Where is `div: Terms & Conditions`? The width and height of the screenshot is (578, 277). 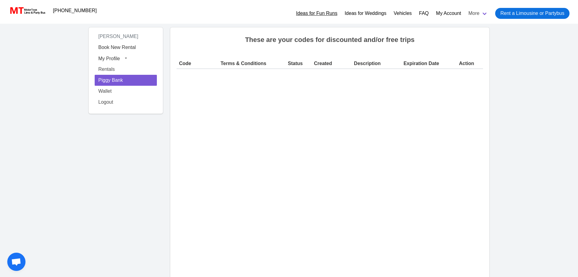 div: Terms & Conditions is located at coordinates (247, 63).